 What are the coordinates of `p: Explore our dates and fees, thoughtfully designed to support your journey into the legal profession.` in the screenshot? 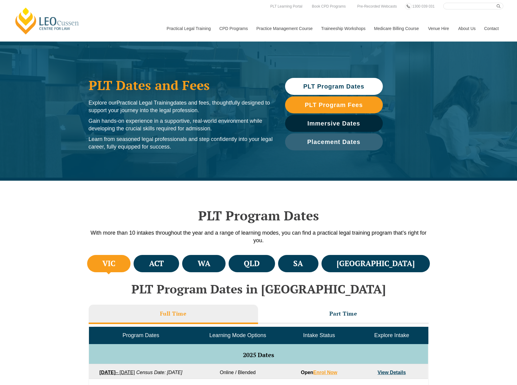 It's located at (180, 107).